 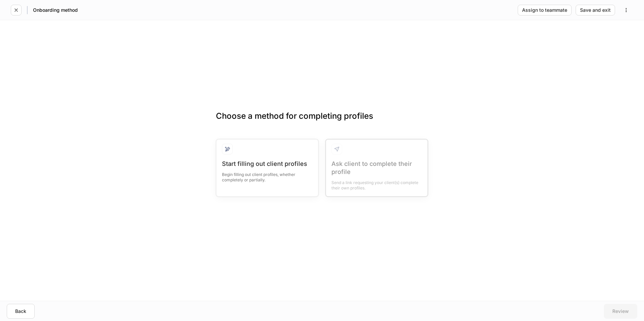 What do you see at coordinates (267, 164) in the screenshot?
I see `div: Start filling out client profiles` at bounding box center [267, 164].